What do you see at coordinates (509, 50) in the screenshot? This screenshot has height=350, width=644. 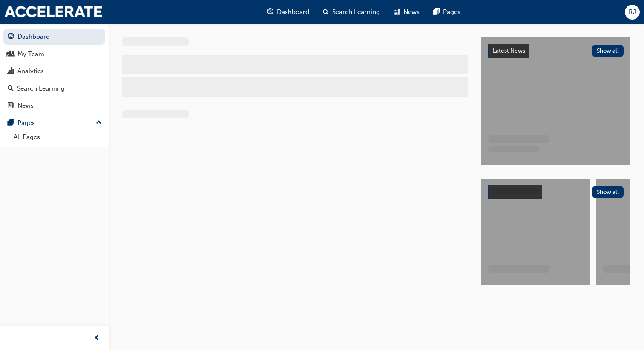 I see `span: Latest News` at bounding box center [509, 50].